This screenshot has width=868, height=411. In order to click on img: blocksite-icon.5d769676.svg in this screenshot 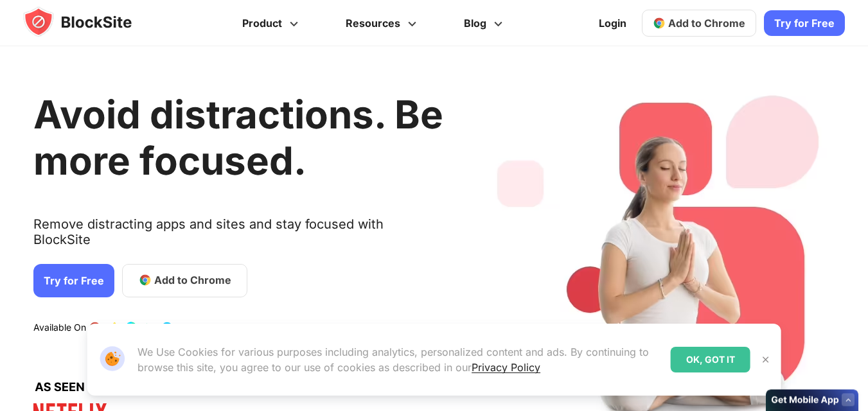, I will do `click(90, 22)`.